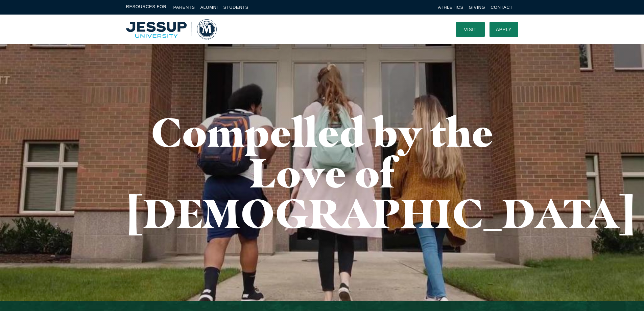  What do you see at coordinates (171, 29) in the screenshot?
I see `a: Home` at bounding box center [171, 29].